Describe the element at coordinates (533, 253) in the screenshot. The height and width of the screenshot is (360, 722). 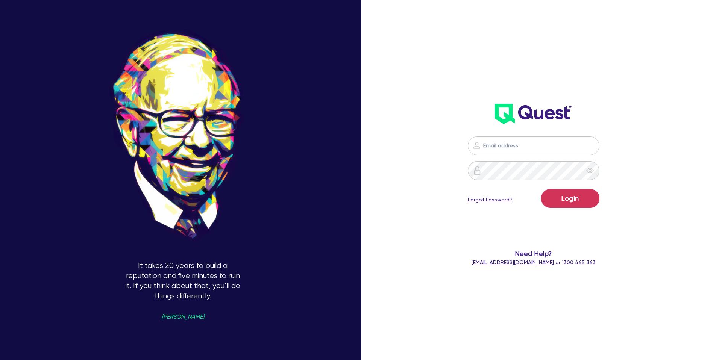
I see `span: Need Help?` at that location.